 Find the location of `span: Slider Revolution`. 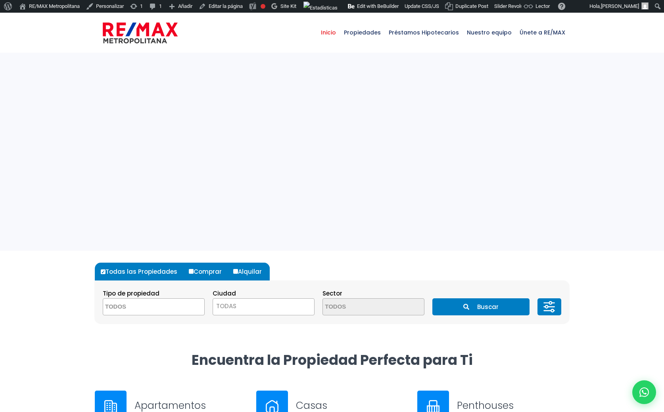

span: Slider Revolution is located at coordinates (513, 6).